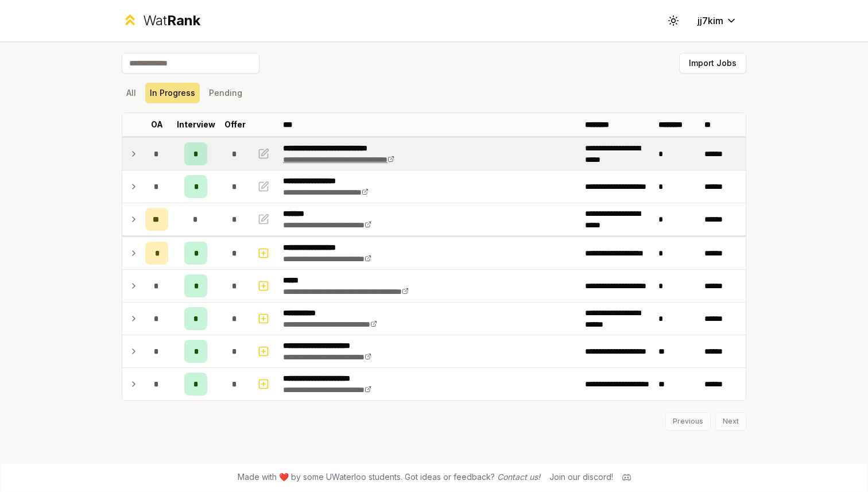  Describe the element at coordinates (518, 476) in the screenshot. I see `a: Contact us!` at that location.